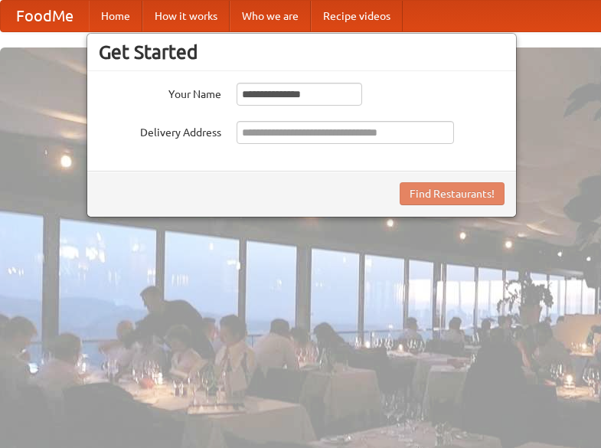  Describe the element at coordinates (186, 16) in the screenshot. I see `a: How it works` at that location.